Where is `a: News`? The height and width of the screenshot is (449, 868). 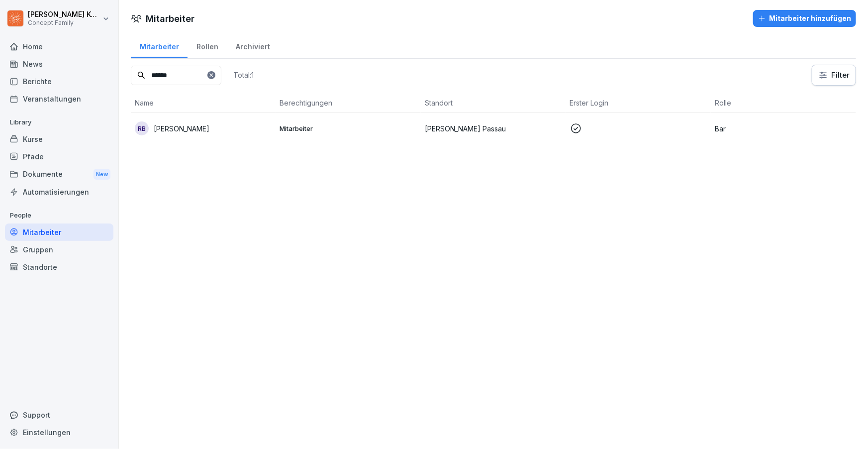 a: News is located at coordinates (59, 64).